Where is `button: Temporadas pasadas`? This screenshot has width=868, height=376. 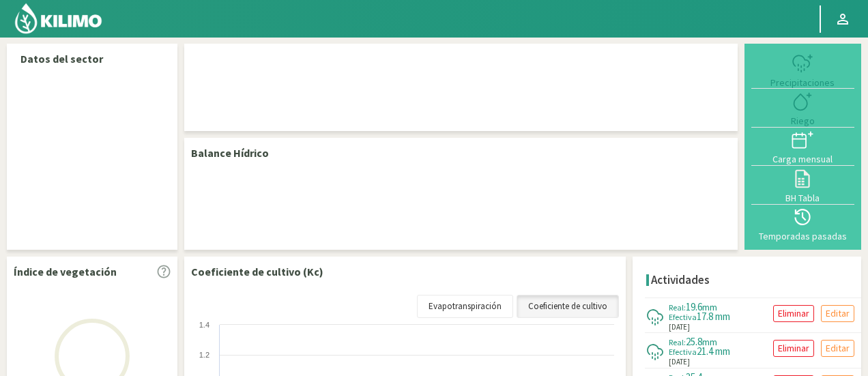
button: Temporadas pasadas is located at coordinates (802, 224).